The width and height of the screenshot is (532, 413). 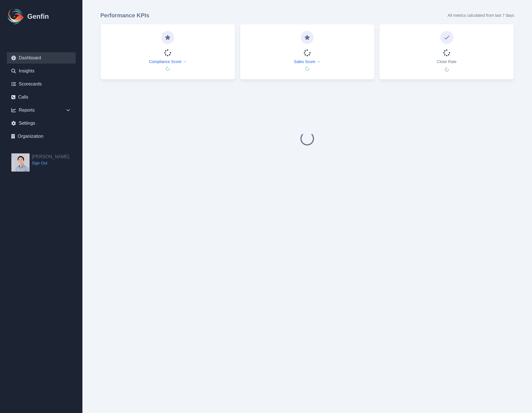 What do you see at coordinates (41, 58) in the screenshot?
I see `a: Dashboard` at bounding box center [41, 58].